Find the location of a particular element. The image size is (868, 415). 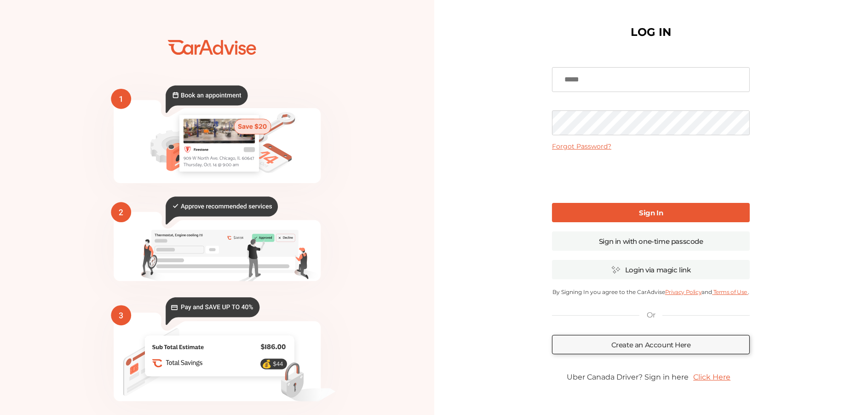

b: Terms of Use is located at coordinates (730, 292).